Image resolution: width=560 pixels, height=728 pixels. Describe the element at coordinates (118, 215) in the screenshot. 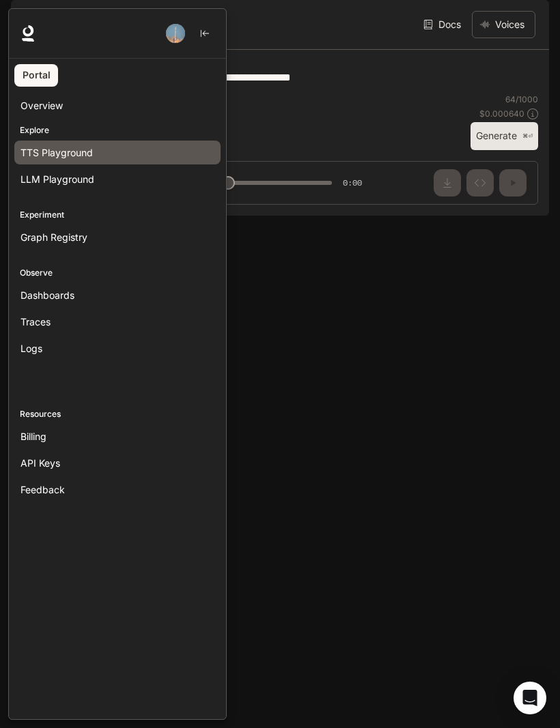

I see `p: Experiment` at that location.